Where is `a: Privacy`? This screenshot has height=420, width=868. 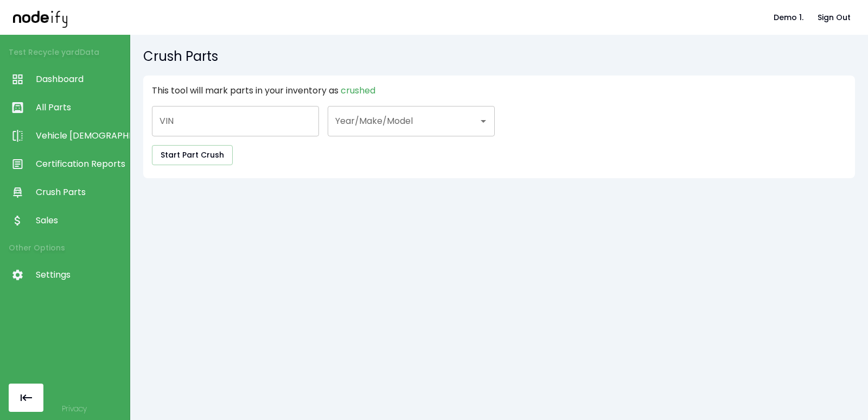
a: Privacy is located at coordinates (74, 409).